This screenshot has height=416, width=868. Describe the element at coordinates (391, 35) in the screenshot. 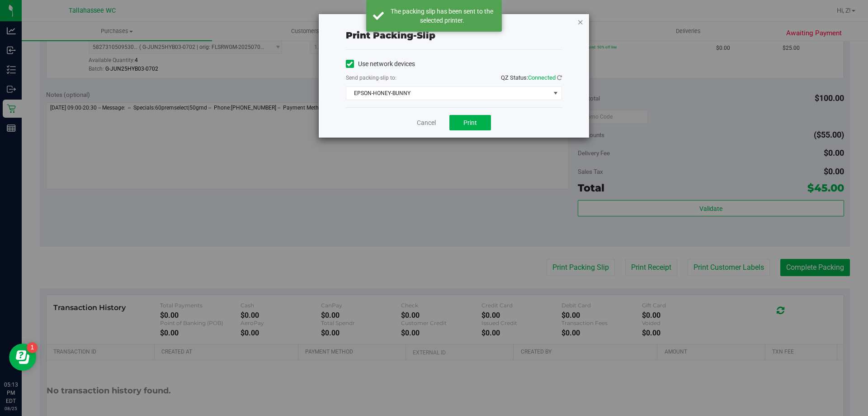

I see `span: Print packing-slip` at that location.